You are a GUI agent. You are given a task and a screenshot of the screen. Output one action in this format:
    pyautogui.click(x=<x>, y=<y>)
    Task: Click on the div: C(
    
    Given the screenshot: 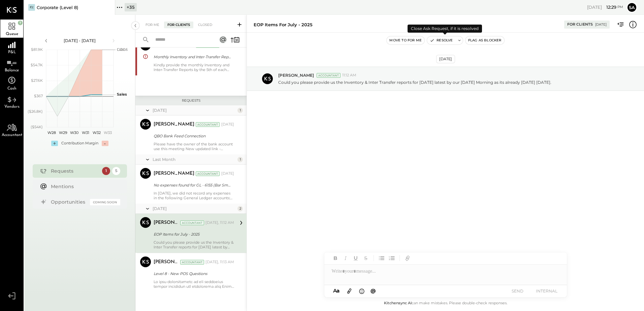 What is the action you would take?
    pyautogui.click(x=32, y=7)
    